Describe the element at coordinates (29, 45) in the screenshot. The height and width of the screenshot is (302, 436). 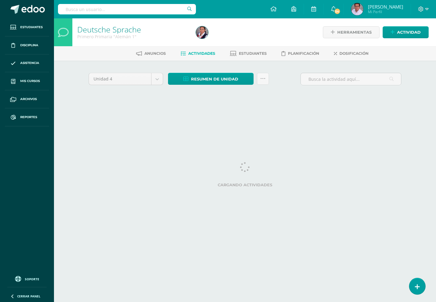
I see `span: Disciplina` at that location.